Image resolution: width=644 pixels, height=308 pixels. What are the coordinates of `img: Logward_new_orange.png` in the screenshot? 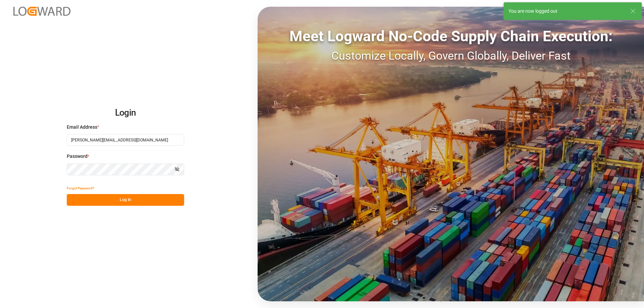 It's located at (42, 11).